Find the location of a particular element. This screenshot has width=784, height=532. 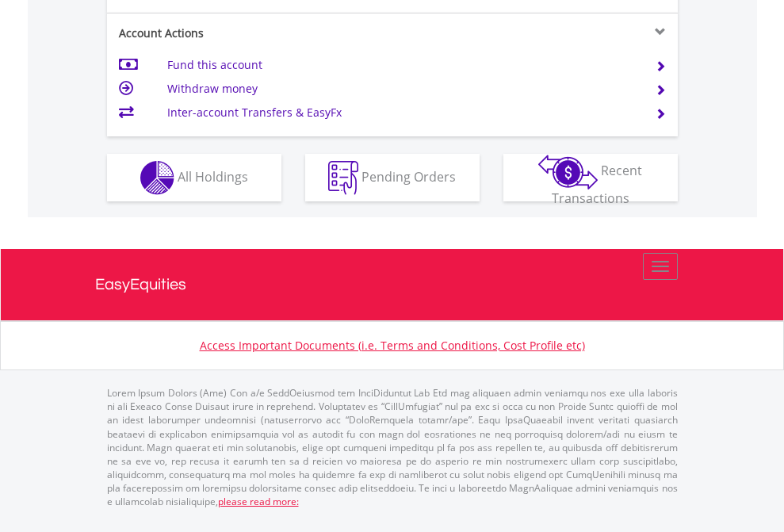

div: Account Actions is located at coordinates (249, 33).